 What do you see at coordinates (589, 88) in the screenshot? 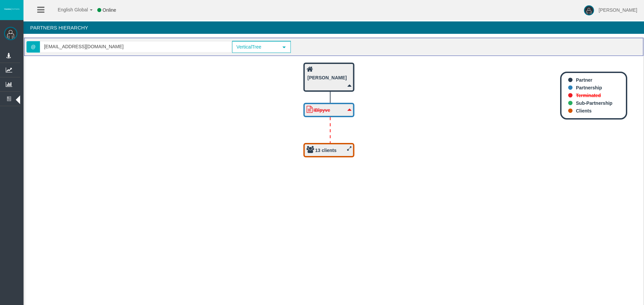
I see `b: Partnership` at bounding box center [589, 88].